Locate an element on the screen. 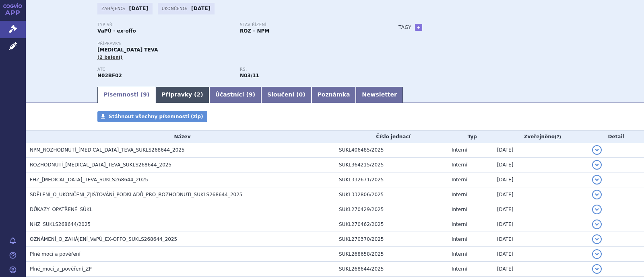 The width and height of the screenshot is (644, 277). strong: ROZ – NPM is located at coordinates (254, 31).